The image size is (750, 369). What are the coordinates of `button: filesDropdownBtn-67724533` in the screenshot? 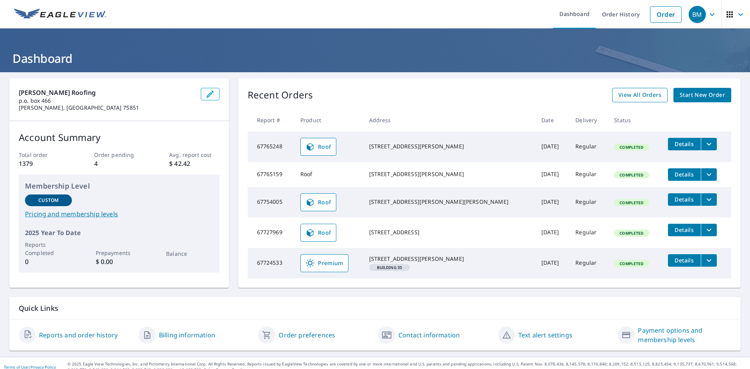 It's located at (709, 261).